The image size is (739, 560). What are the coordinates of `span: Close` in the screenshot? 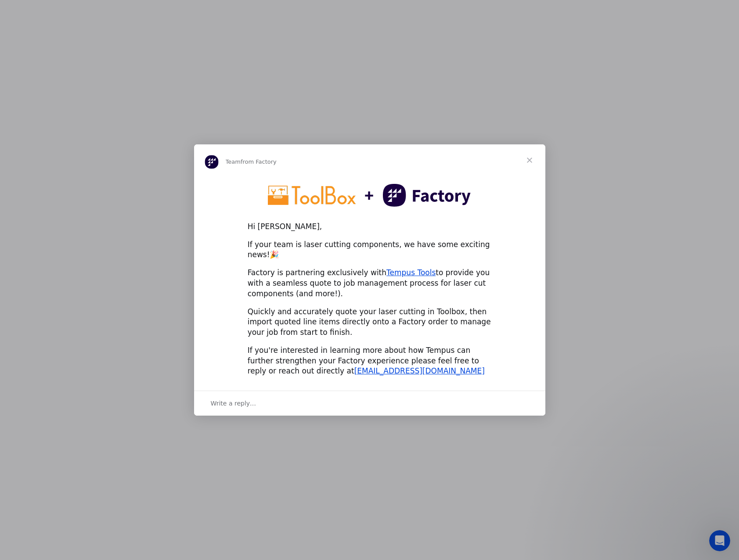 It's located at (530, 160).